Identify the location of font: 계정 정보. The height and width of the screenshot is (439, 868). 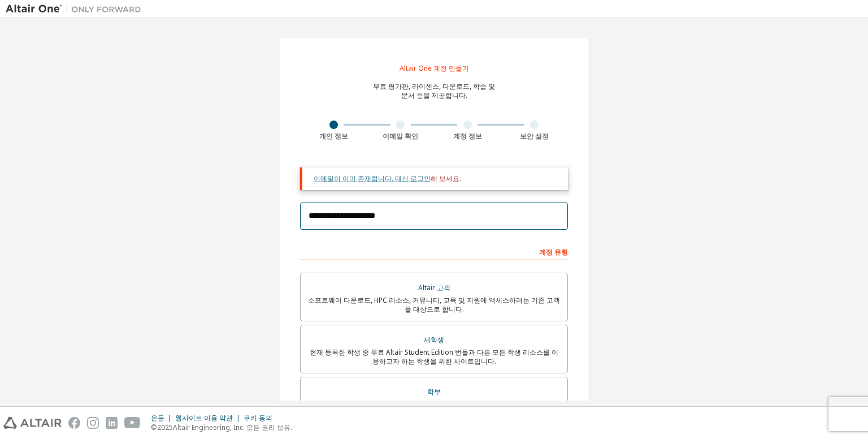
(467, 135).